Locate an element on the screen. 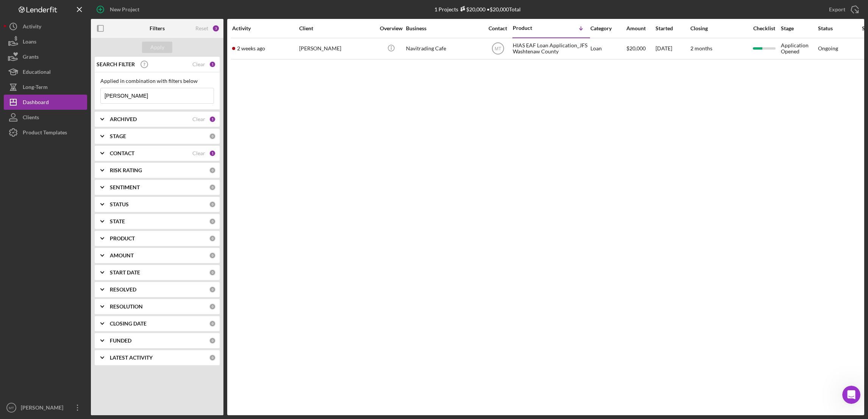  div: Application Opened is located at coordinates (799, 48).